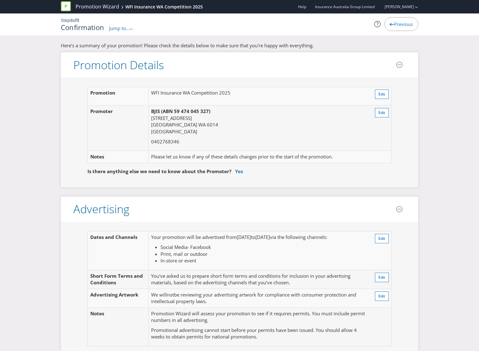  Describe the element at coordinates (254, 298) in the screenshot. I see `span: be reviewing your advertising artwork for compliance with consumer protection and intellectual pr...` at that location.